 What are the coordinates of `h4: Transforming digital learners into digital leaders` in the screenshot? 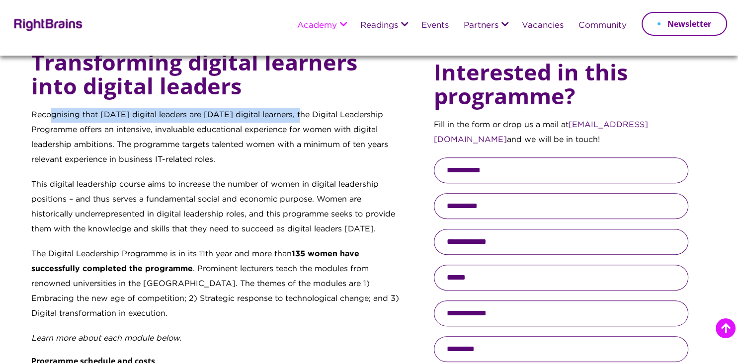 It's located at (216, 79).